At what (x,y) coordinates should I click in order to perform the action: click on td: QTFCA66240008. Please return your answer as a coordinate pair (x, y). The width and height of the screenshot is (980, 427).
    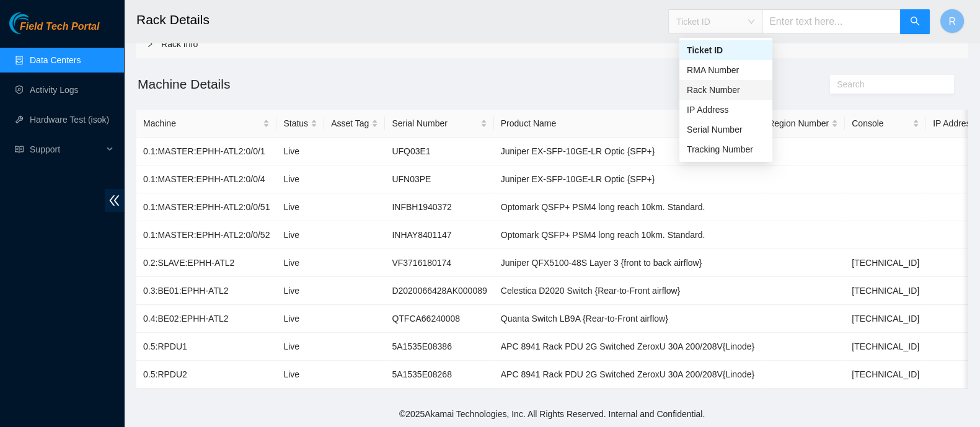
    Looking at the image, I should click on (439, 318).